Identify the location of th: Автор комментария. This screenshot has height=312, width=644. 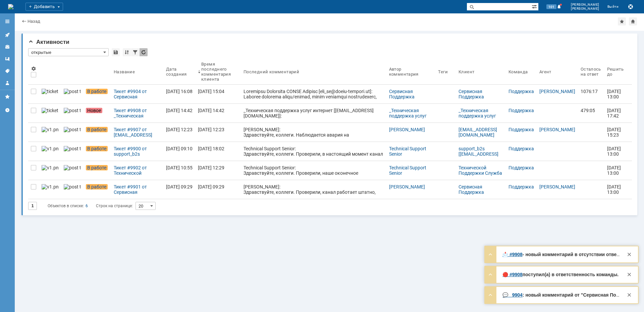
(410, 72).